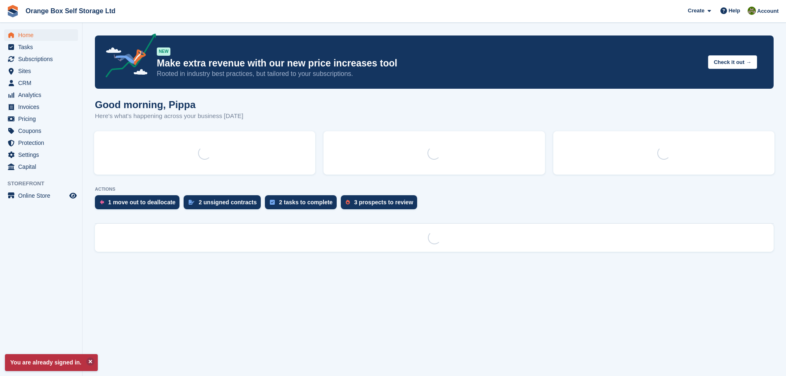  I want to click on span: Analytics, so click(43, 95).